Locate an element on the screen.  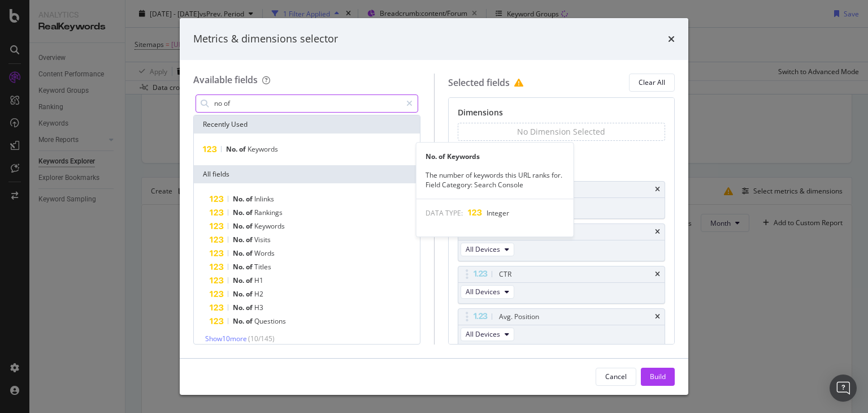
input: Search by field name is located at coordinates (307, 104).